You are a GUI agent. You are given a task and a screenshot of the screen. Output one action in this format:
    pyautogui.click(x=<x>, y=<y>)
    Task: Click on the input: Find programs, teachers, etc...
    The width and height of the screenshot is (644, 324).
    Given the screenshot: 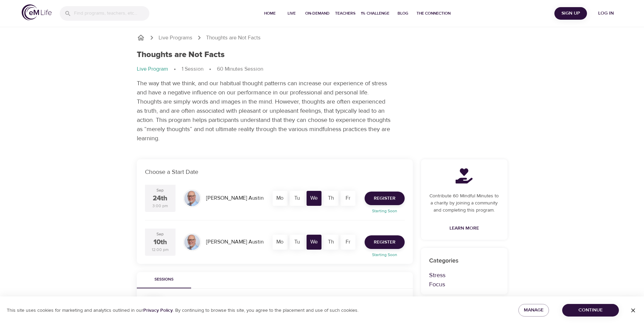 What is the action you would take?
    pyautogui.click(x=112, y=13)
    